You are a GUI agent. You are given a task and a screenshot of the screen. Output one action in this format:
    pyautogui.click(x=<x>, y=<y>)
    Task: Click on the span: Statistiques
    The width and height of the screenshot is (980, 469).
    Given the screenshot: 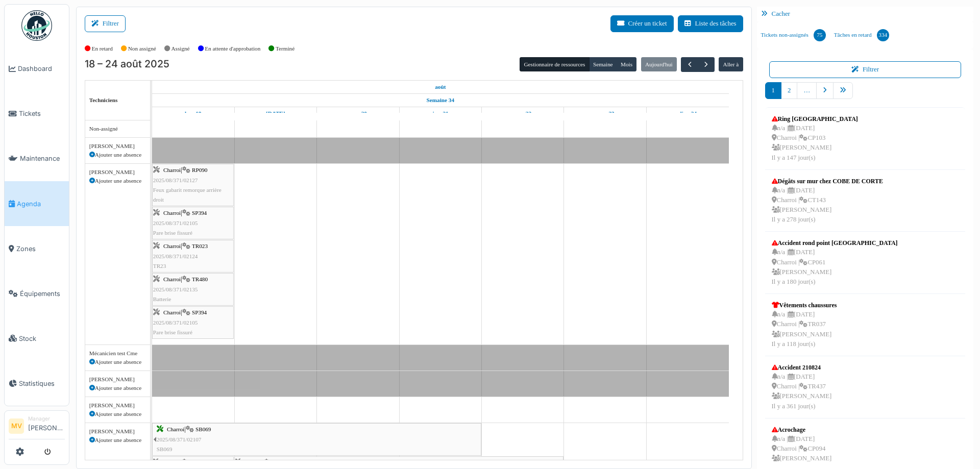 What is the action you would take?
    pyautogui.click(x=42, y=383)
    